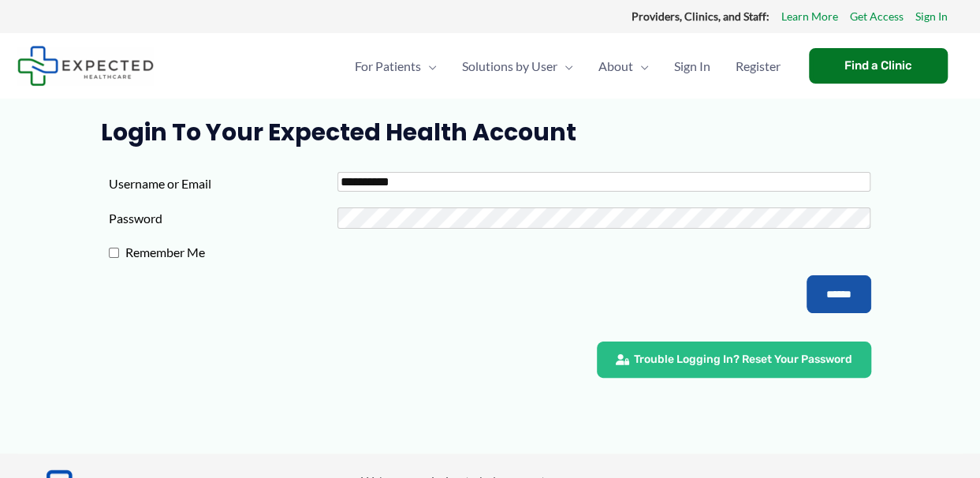  Describe the element at coordinates (734, 359) in the screenshot. I see `a: Trouble Logging In? Reset Your Password` at that location.